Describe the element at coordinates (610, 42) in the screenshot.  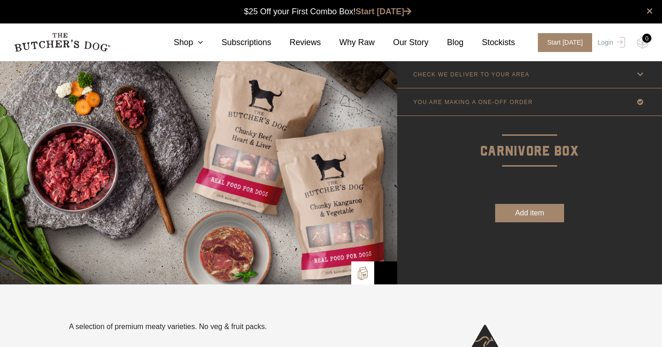
I see `a: Login` at that location.